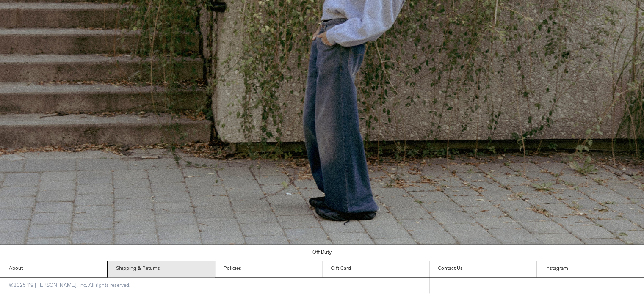 The image size is (644, 294). I want to click on a: Contact Us, so click(482, 269).